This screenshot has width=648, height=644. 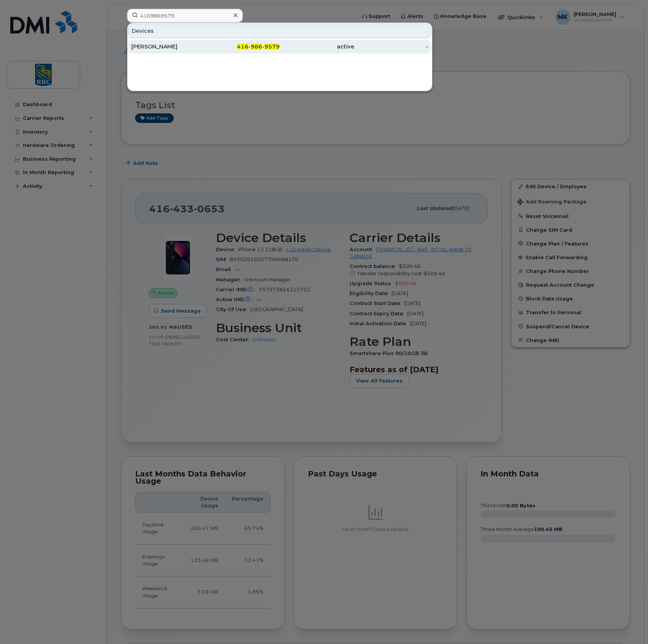 I want to click on div: active, so click(x=317, y=47).